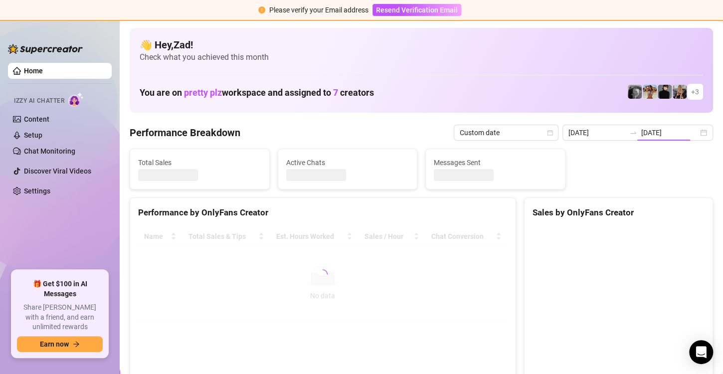 This screenshot has height=374, width=723. Describe the element at coordinates (323, 274) in the screenshot. I see `span: loading` at that location.